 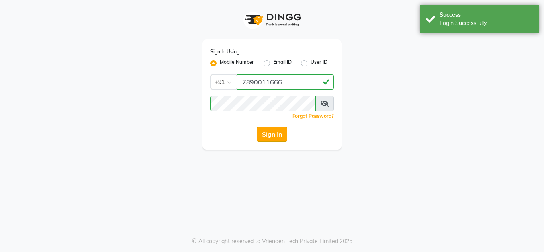 What do you see at coordinates (283, 63) in the screenshot?
I see `label: Email ID` at bounding box center [283, 63].